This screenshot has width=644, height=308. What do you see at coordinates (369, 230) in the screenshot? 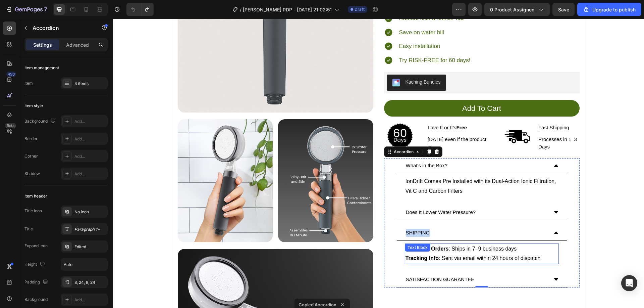
I see `p: : Ships in 7–9 business days` at bounding box center [369, 230].